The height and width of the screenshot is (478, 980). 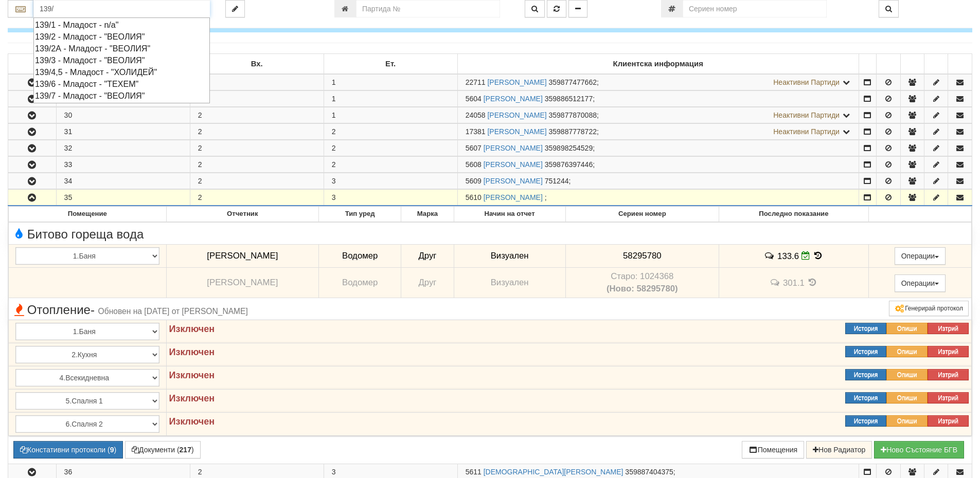 What do you see at coordinates (839, 450) in the screenshot?
I see `button: Нов Радиатор` at bounding box center [839, 450].